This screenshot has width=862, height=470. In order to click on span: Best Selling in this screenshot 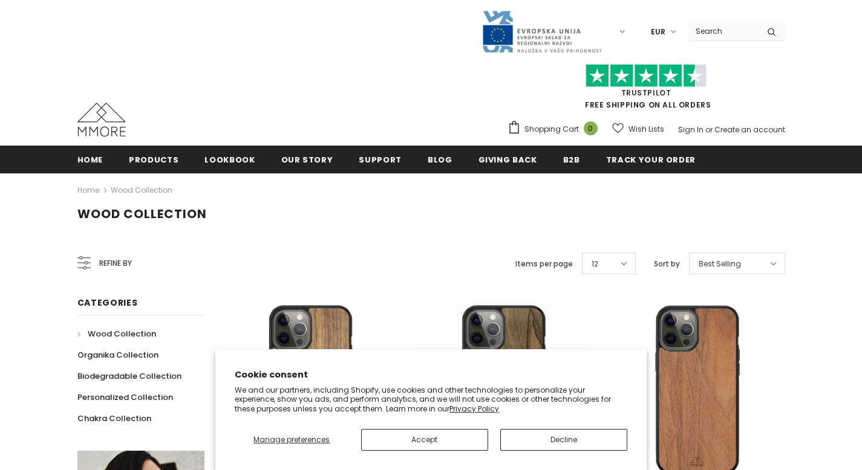, I will do `click(719, 264)`.